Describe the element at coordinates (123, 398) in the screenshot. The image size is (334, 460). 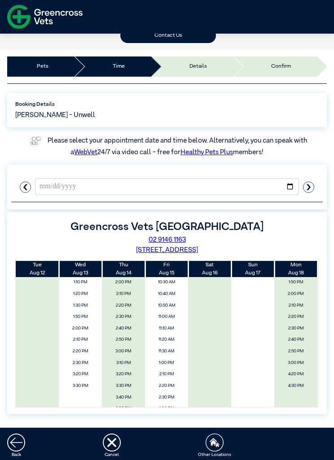
I see `span: 3:40 PM` at that location.